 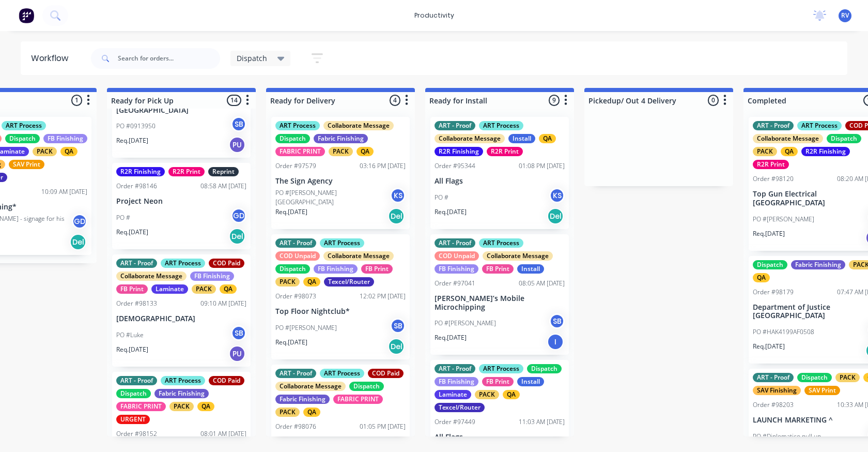 What do you see at coordinates (773, 292) in the screenshot?
I see `div: Order #98179` at bounding box center [773, 292].